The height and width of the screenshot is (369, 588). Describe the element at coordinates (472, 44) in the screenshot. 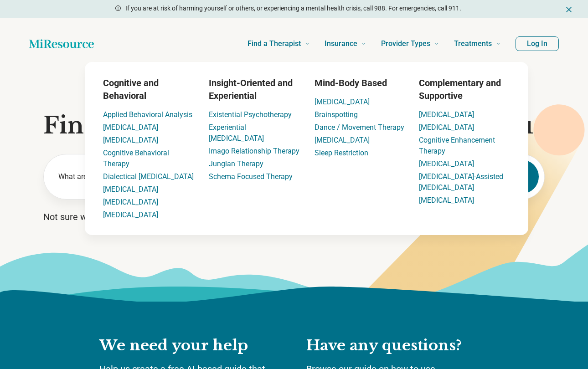

I see `span: Treatments` at that location.